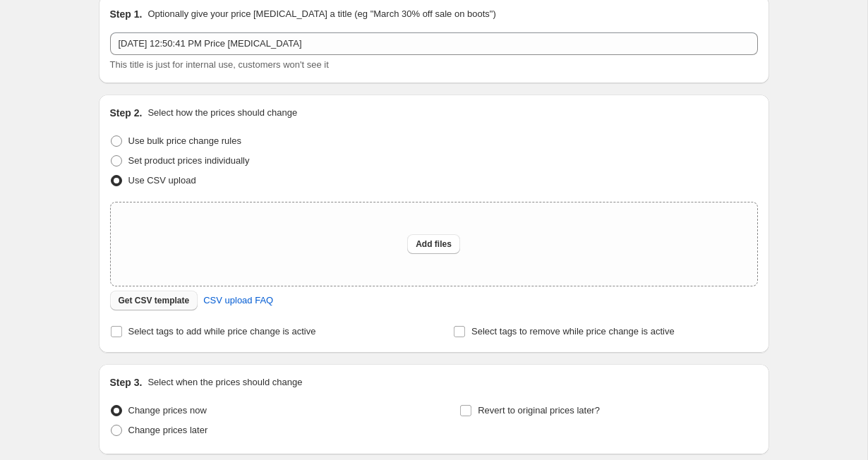 Image resolution: width=868 pixels, height=460 pixels. I want to click on a: CSV upload FAQ, so click(238, 301).